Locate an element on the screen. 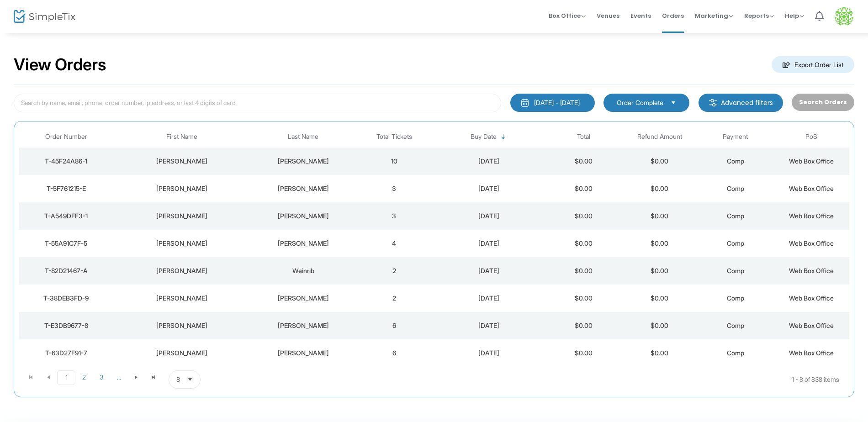 The image size is (868, 422). div: Sidman is located at coordinates (303, 325).